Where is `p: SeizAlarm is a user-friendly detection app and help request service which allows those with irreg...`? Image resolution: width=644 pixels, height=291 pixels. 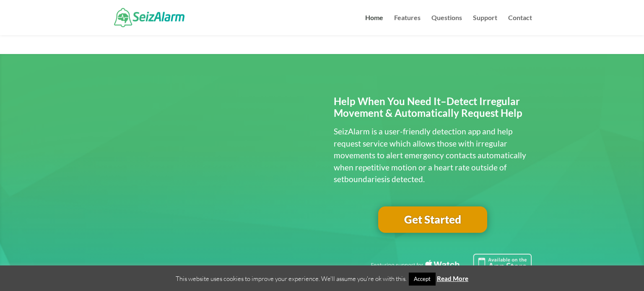
p: SeizAlarm is a user-friendly detection app and help request service which allows those with irreg... is located at coordinates (433, 156).